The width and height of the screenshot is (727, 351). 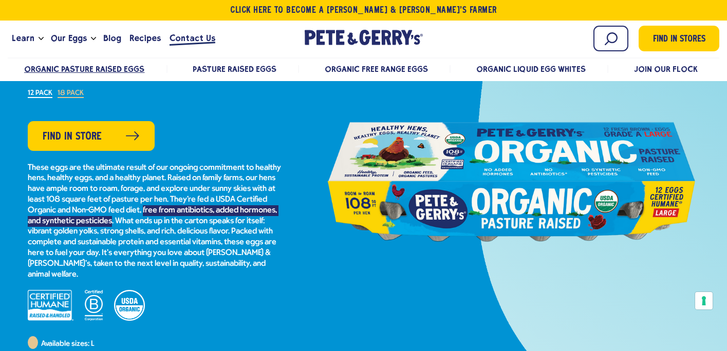 I want to click on a: Join Our Flock, so click(x=666, y=69).